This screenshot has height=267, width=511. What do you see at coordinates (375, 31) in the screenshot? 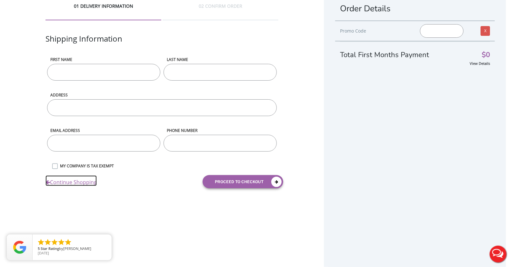
I see `div: Promo Code` at bounding box center [375, 31].